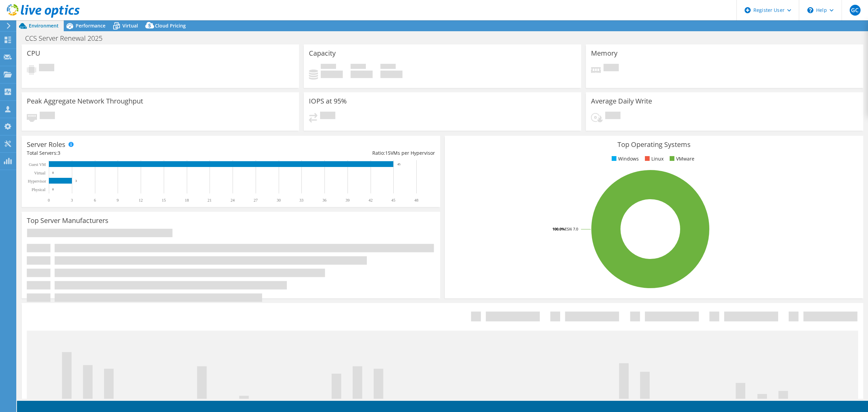 This screenshot has height=412, width=868. I want to click on text: Virtual, so click(40, 173).